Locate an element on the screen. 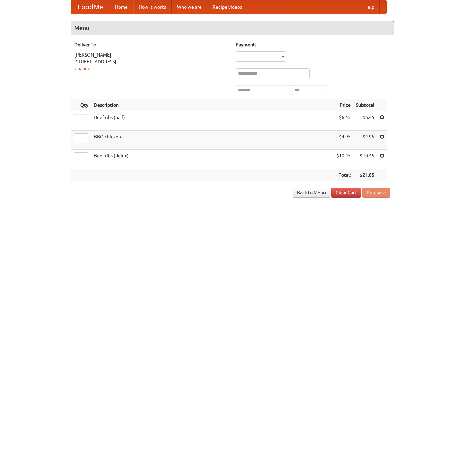 Image resolution: width=457 pixels, height=476 pixels. td: Beef ribs (half) is located at coordinates (212, 121).